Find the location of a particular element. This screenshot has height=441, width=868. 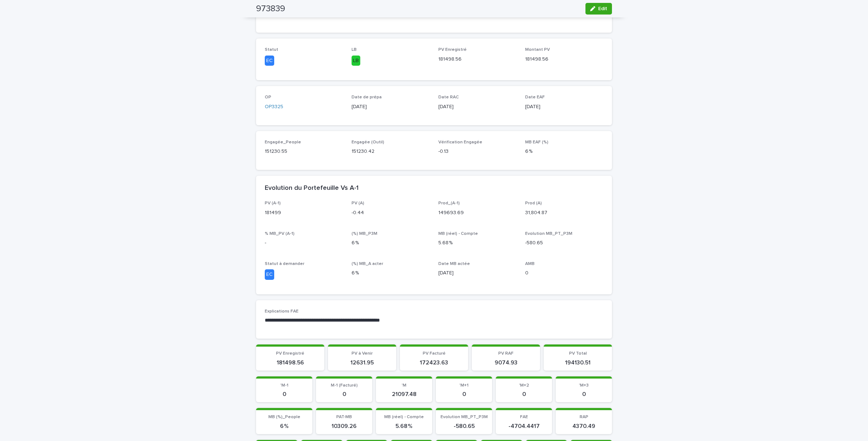

span: LB is located at coordinates (354, 50).